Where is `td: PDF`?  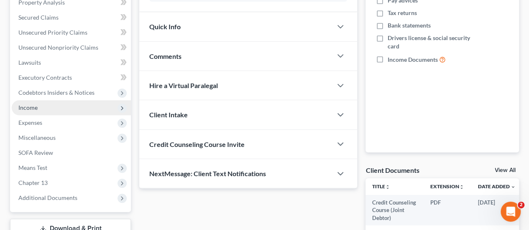
td: PDF is located at coordinates (447, 210).